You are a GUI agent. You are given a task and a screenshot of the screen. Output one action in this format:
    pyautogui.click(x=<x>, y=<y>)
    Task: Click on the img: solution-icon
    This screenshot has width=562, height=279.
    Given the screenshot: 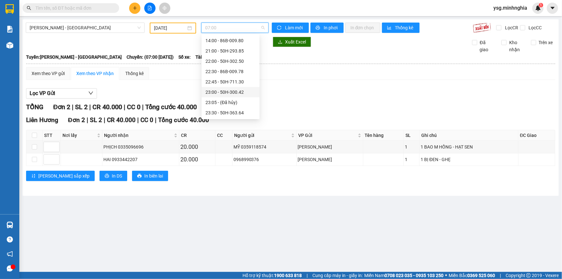 What is the action you would take?
    pyautogui.click(x=10, y=29)
    